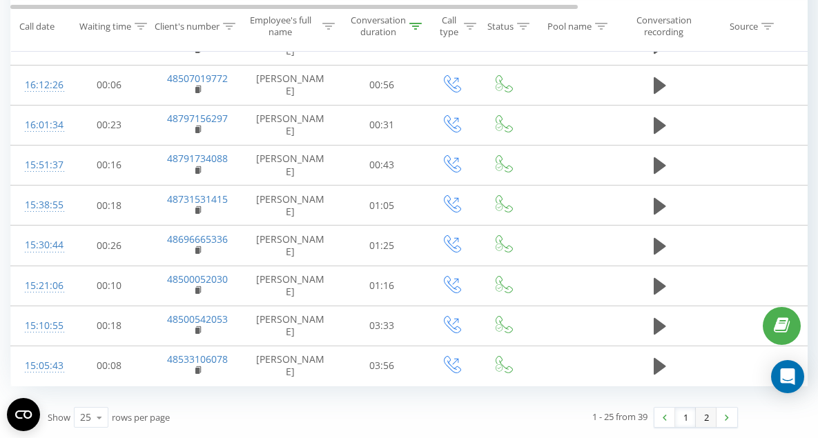 Image resolution: width=818 pixels, height=438 pixels. Describe the element at coordinates (382, 125) in the screenshot. I see `td: 00:31` at that location.